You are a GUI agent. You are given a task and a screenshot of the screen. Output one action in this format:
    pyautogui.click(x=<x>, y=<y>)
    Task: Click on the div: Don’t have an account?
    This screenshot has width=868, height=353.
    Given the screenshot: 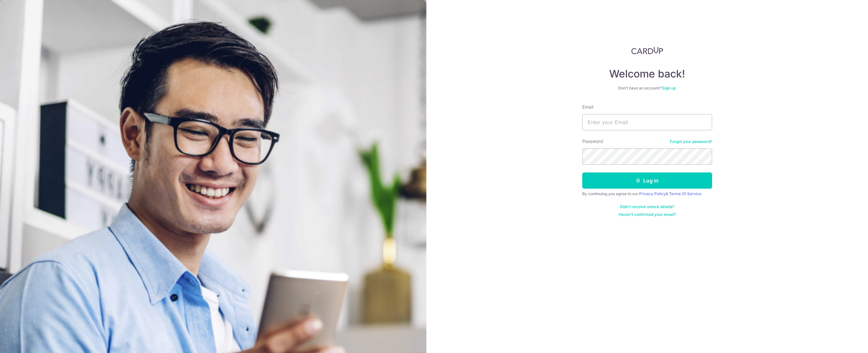 What is the action you would take?
    pyautogui.click(x=647, y=89)
    